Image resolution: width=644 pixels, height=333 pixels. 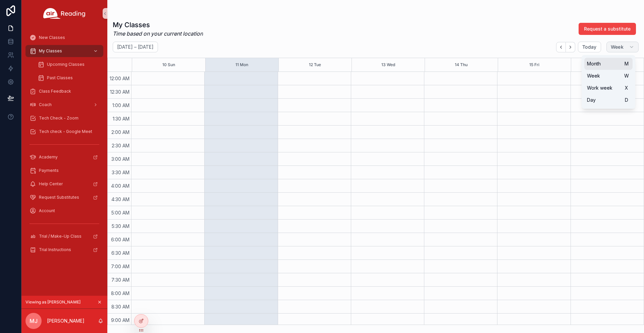 What do you see at coordinates (626, 100) in the screenshot?
I see `span: D` at bounding box center [626, 100].